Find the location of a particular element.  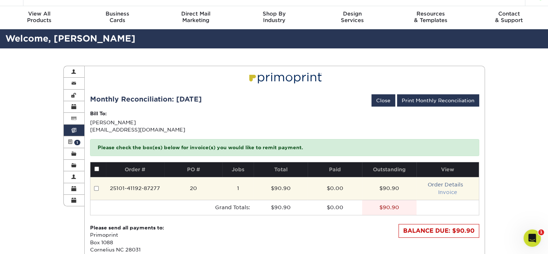

strong: Please send all payments to: is located at coordinates (127, 227).